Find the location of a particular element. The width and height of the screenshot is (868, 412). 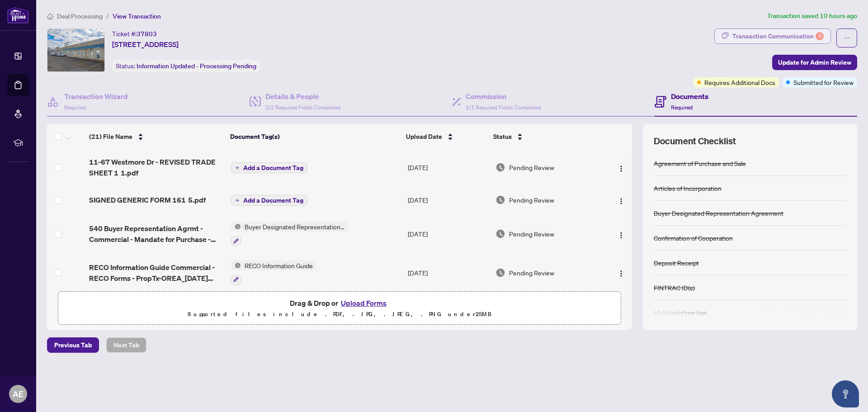

div: Transaction Communication is located at coordinates (779, 36).